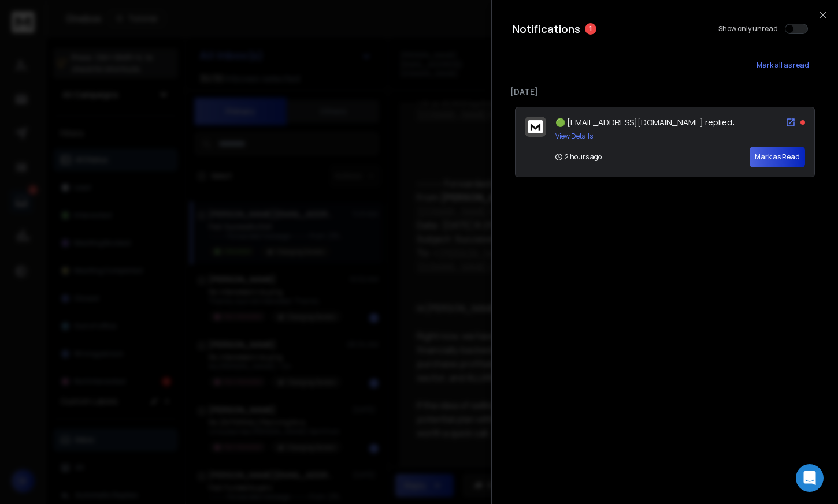 This screenshot has width=838, height=504. I want to click on button: View Details, so click(574, 136).